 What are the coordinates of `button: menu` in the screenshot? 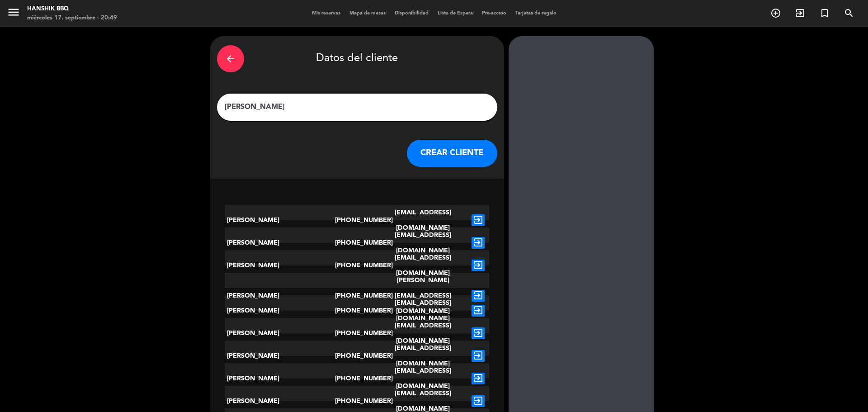 It's located at (14, 14).